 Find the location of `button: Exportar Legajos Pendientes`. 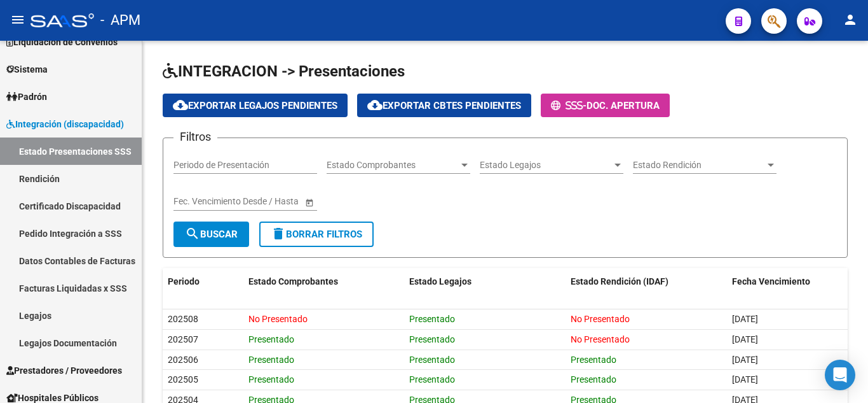

button: Exportar Legajos Pendientes is located at coordinates (255, 105).